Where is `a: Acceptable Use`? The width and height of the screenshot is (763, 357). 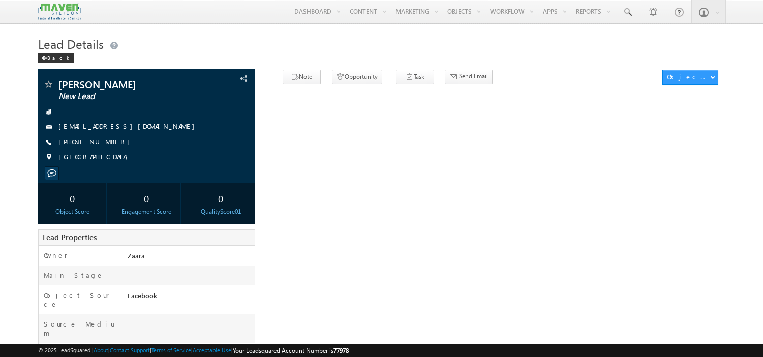
a: Acceptable Use is located at coordinates (212, 350).